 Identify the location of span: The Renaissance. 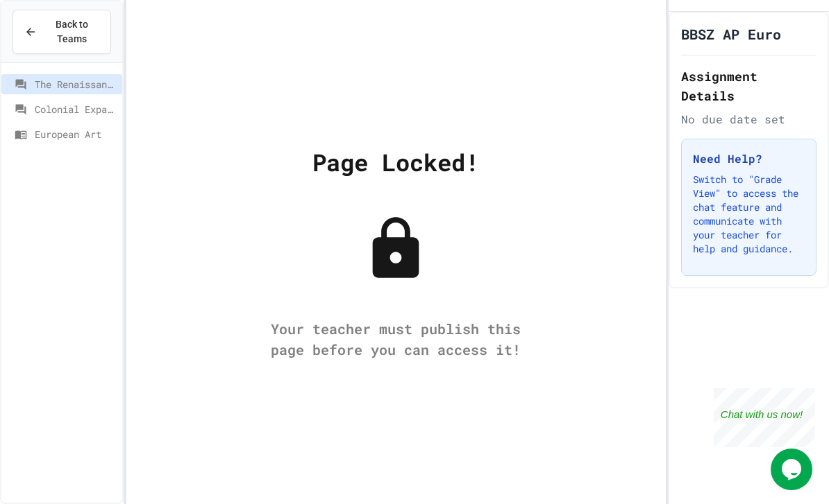
(76, 84).